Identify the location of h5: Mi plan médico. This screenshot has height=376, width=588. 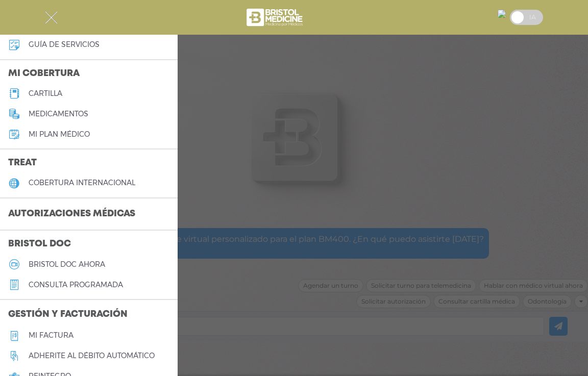
(59, 135).